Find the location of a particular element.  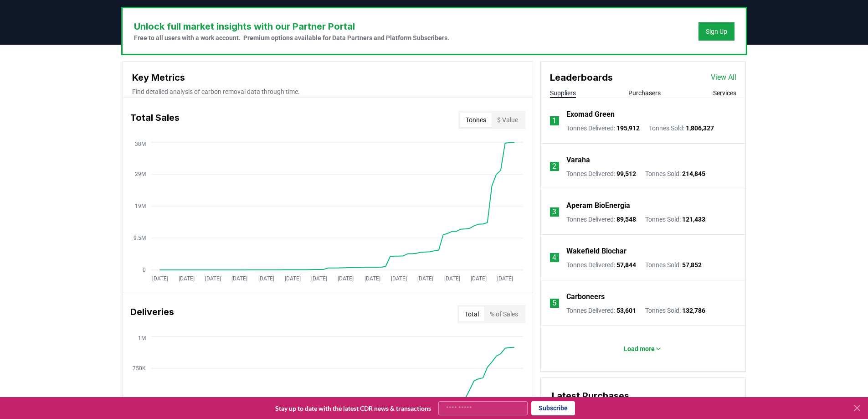

a: Aperam BioEnergia is located at coordinates (598, 205).